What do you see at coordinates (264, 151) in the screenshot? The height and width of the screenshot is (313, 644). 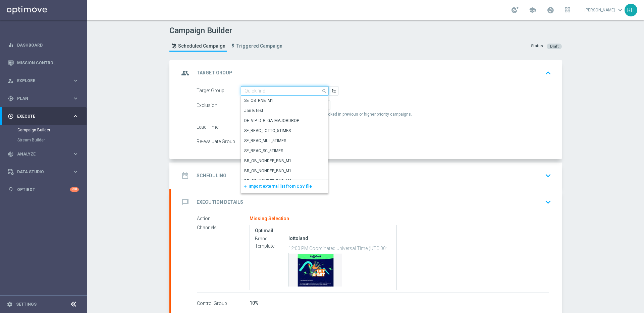 I see `div: SE_REAC_SC_5TIMES` at bounding box center [264, 151].